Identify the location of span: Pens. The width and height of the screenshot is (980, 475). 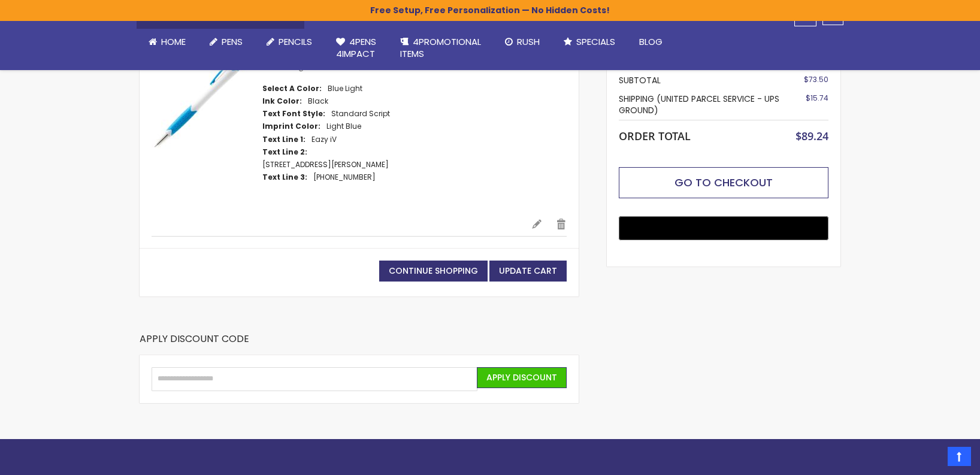
(232, 41).